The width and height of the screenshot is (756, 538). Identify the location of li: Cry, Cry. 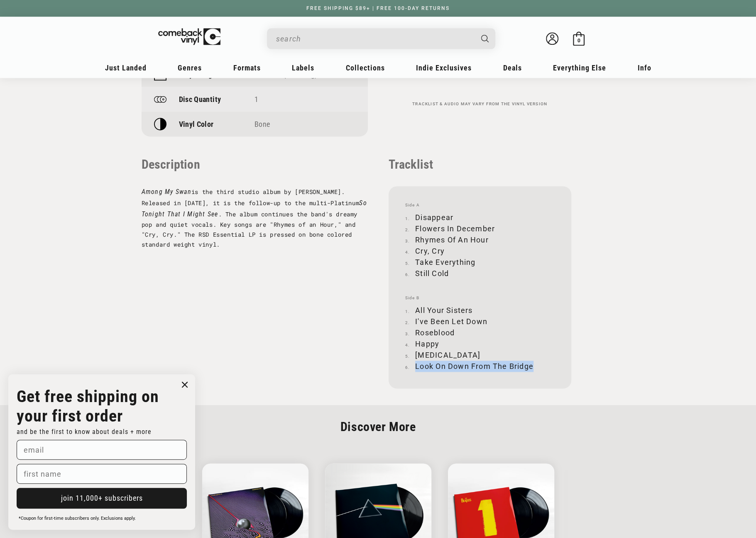
(479, 251).